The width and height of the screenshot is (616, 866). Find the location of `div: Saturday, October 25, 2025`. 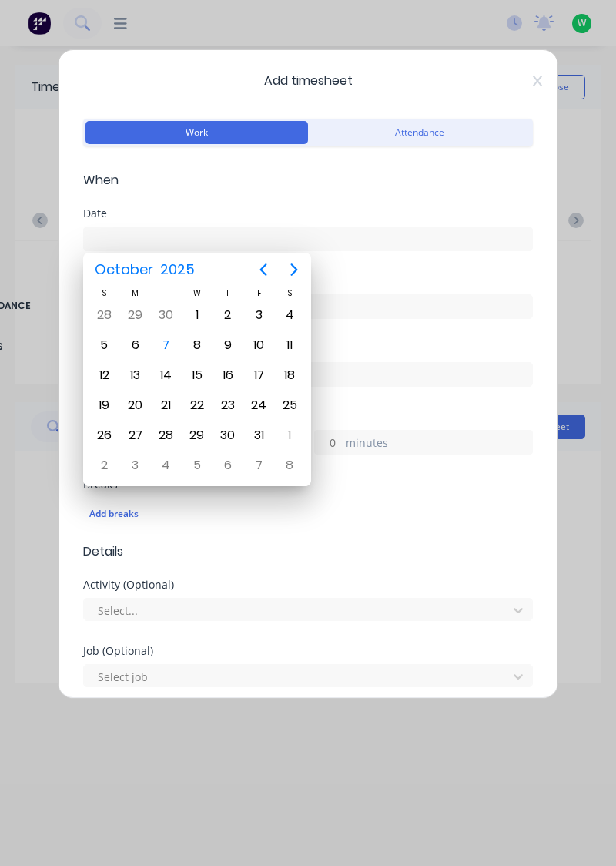

div: Saturday, October 25, 2025 is located at coordinates (289, 406).